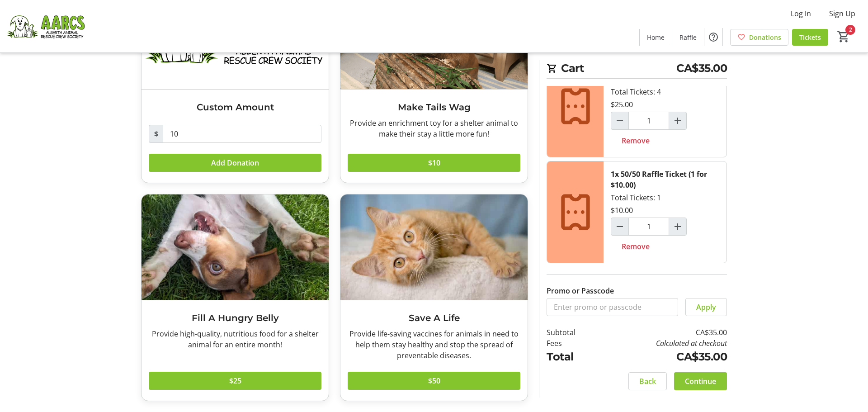 The width and height of the screenshot is (868, 412). Describe the element at coordinates (621, 210) in the screenshot. I see `div: $10.00` at that location.